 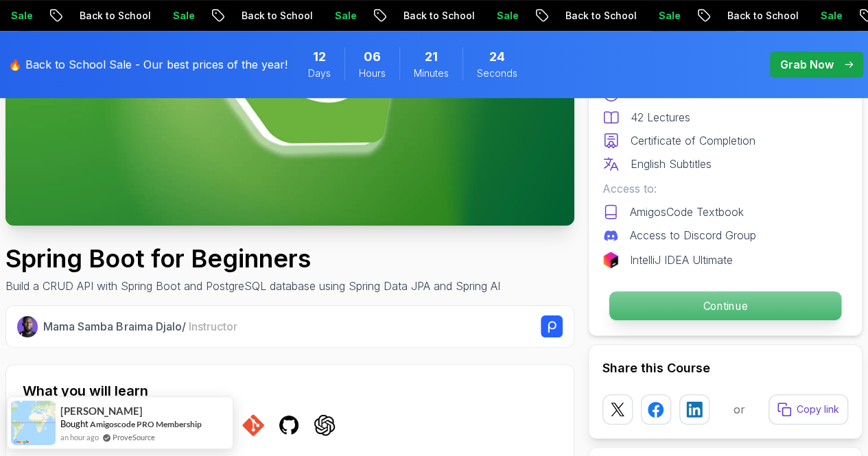 What do you see at coordinates (324, 425) in the screenshot?
I see `img: chatgpt logo` at bounding box center [324, 425].